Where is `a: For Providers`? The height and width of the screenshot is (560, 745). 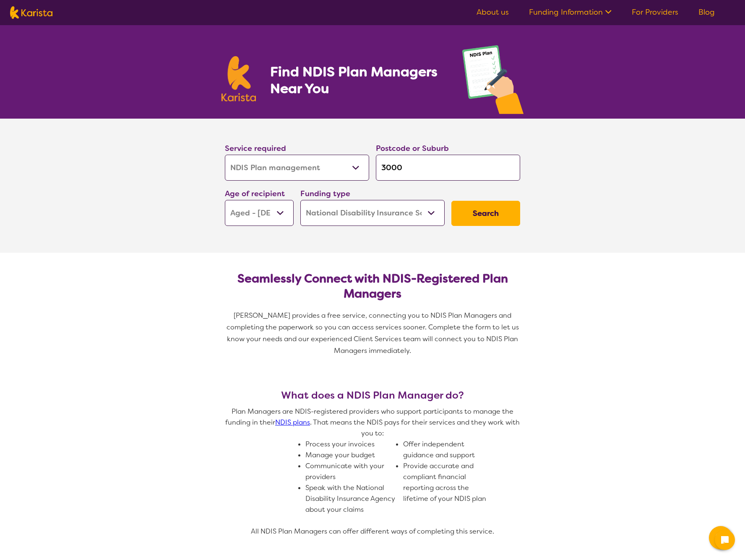 a: For Providers is located at coordinates (654, 12).